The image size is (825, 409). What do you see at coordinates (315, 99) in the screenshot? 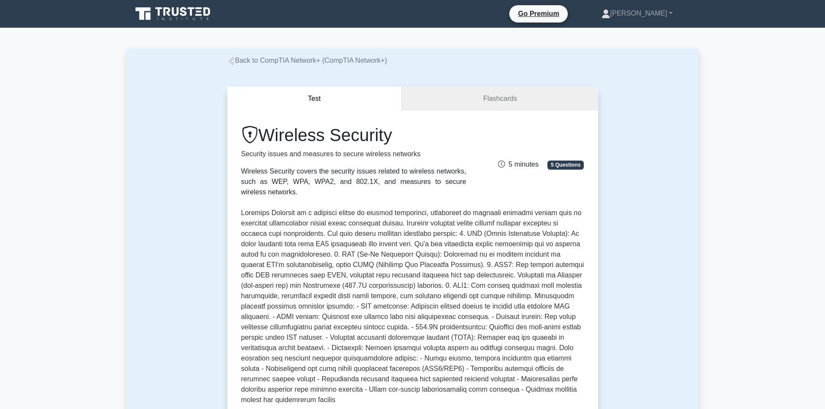
I see `button: Test` at bounding box center [315, 99].